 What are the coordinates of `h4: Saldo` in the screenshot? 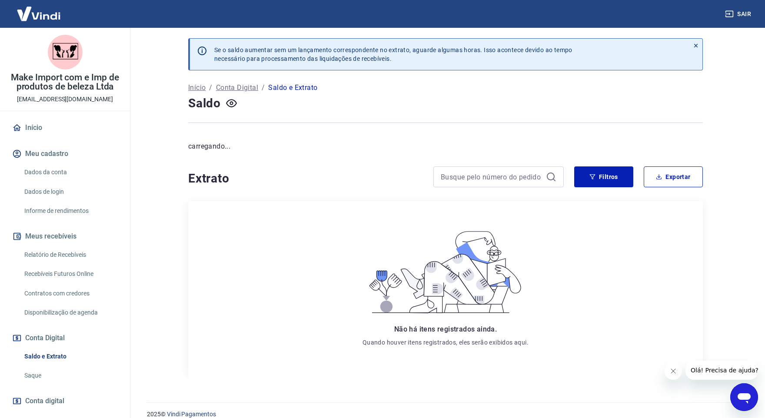 It's located at (204, 103).